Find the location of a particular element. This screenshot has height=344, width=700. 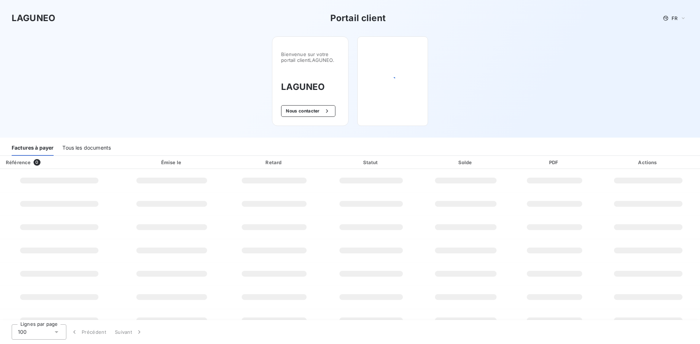

span: 100 is located at coordinates (22, 332).